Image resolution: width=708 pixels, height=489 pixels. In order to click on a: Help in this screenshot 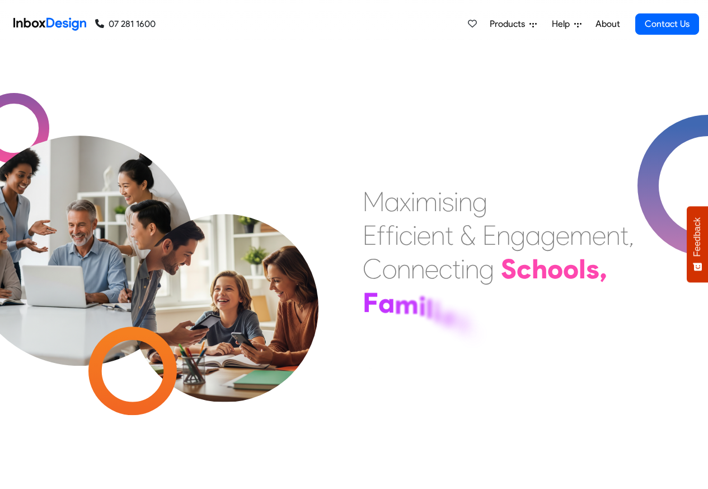, I will do `click(567, 24)`.